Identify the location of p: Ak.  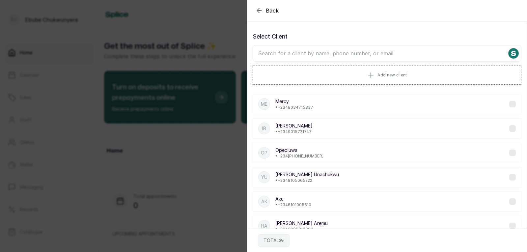
(264, 202).